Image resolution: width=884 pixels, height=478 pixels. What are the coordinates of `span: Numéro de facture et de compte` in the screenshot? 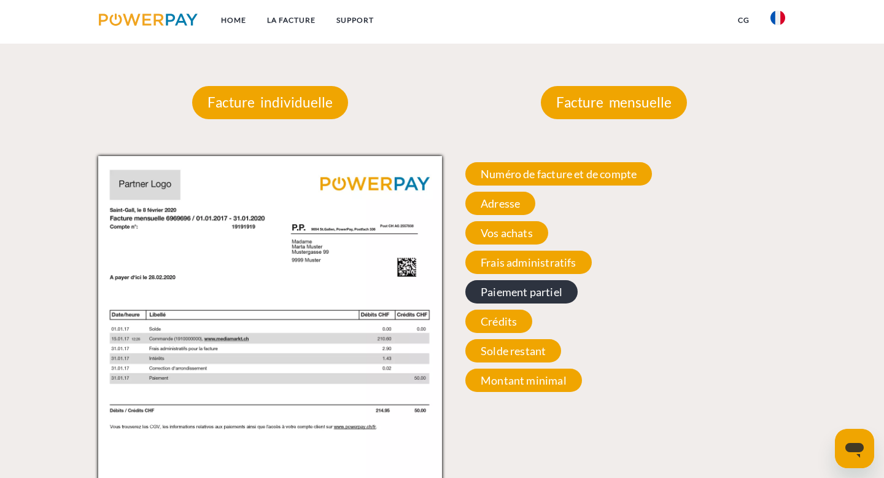 It's located at (559, 174).